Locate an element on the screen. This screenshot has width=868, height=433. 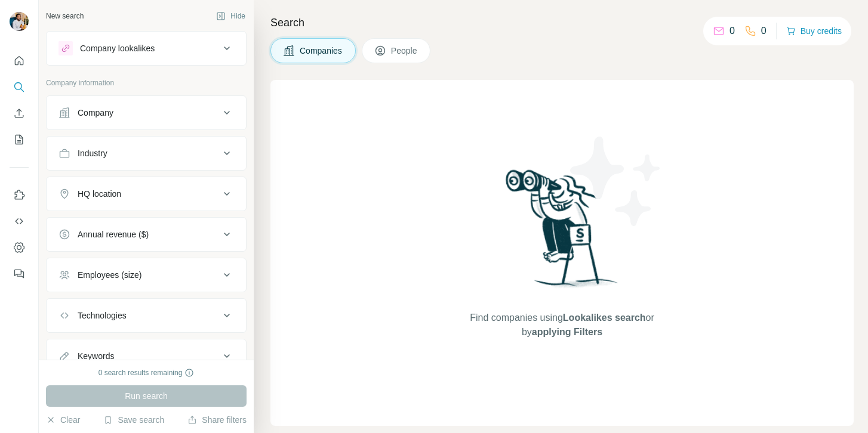
button: Company is located at coordinates (146, 113).